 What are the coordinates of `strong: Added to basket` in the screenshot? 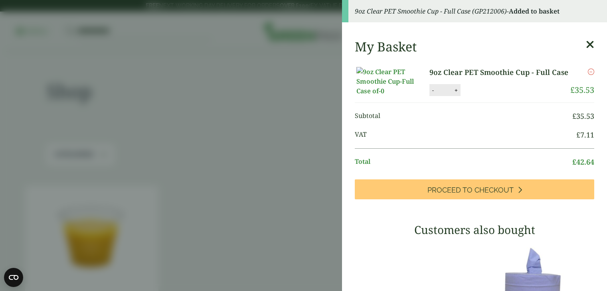 It's located at (534, 11).